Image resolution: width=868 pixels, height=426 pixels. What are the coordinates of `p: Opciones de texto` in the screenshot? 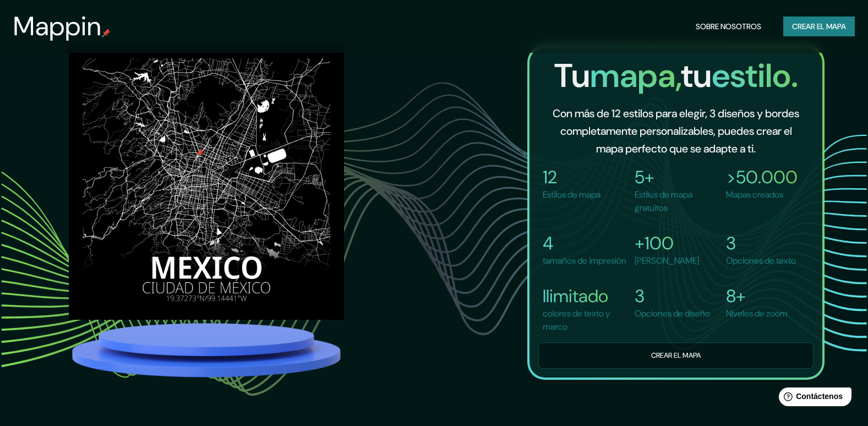 It's located at (761, 261).